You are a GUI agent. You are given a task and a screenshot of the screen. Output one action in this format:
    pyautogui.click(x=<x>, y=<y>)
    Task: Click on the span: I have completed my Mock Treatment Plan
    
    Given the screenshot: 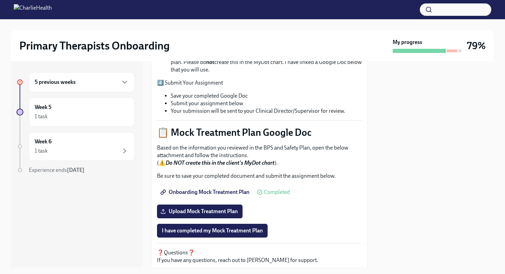 What is the action you would take?
    pyautogui.click(x=213, y=231)
    